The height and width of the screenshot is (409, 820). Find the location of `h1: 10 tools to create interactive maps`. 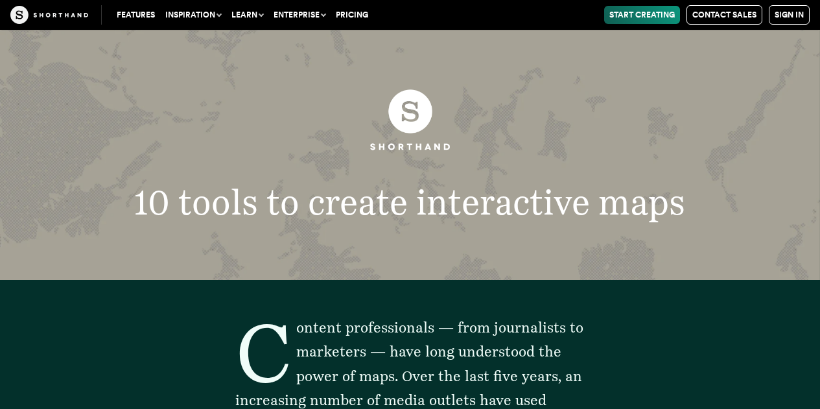

h1: 10 tools to create interactive maps is located at coordinates (410, 203).